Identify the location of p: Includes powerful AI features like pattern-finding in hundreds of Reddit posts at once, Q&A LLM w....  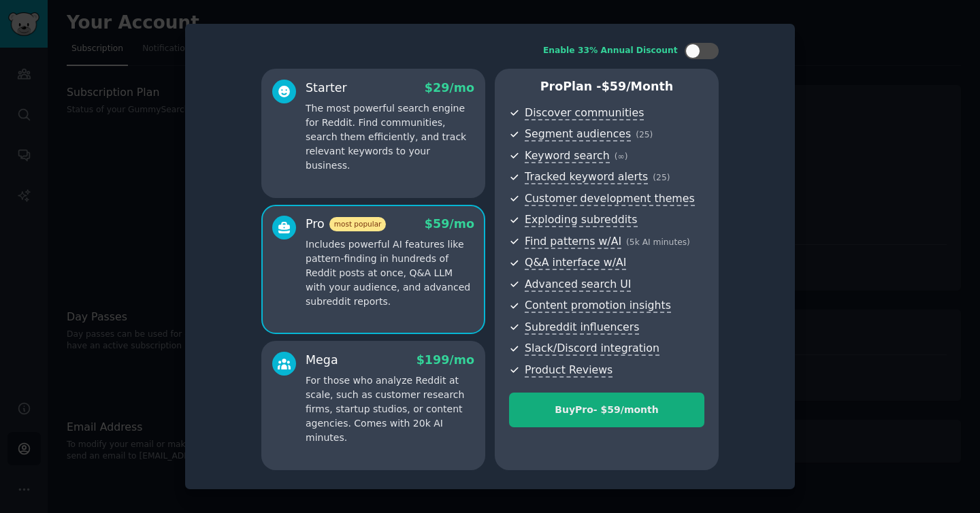
(390, 274).